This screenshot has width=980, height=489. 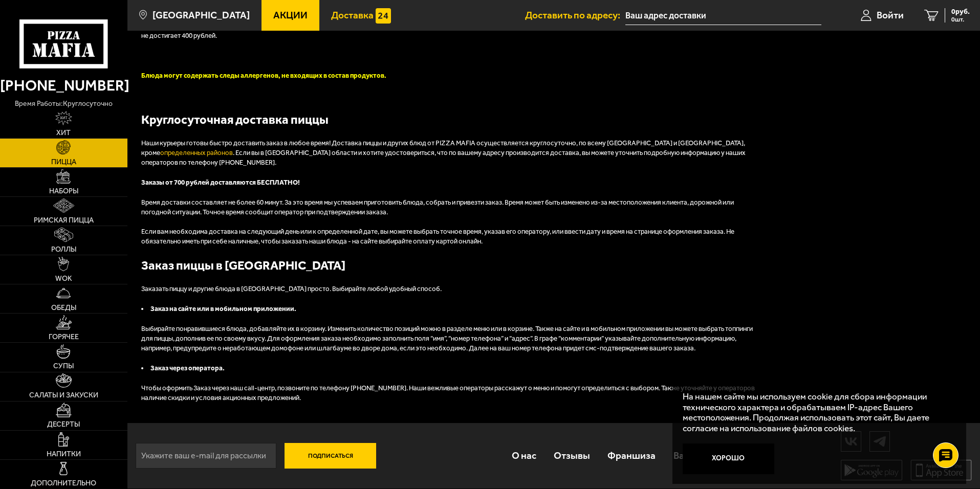 What do you see at coordinates (448, 237) in the screenshot?
I see `p: Если вам необходима доставка на следующий день или к определенной дате, вы можете выбрать точное ...` at bounding box center [448, 237].